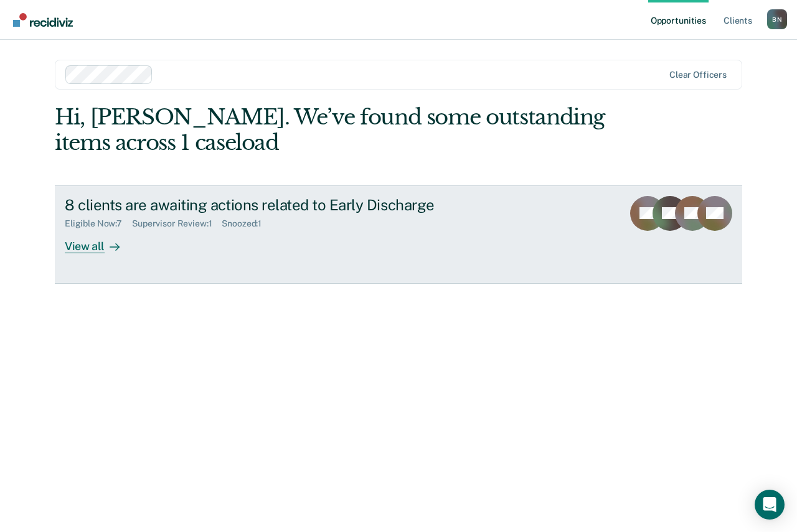 The height and width of the screenshot is (532, 797). Describe the element at coordinates (43, 20) in the screenshot. I see `img: Recidiviz` at that location.